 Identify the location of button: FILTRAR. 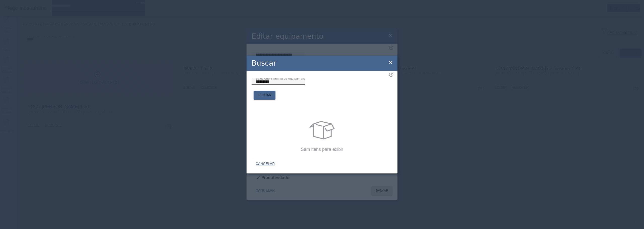
(264, 96).